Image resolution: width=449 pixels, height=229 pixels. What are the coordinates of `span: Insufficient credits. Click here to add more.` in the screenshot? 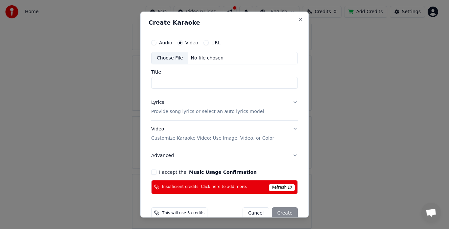 It's located at (204, 187).